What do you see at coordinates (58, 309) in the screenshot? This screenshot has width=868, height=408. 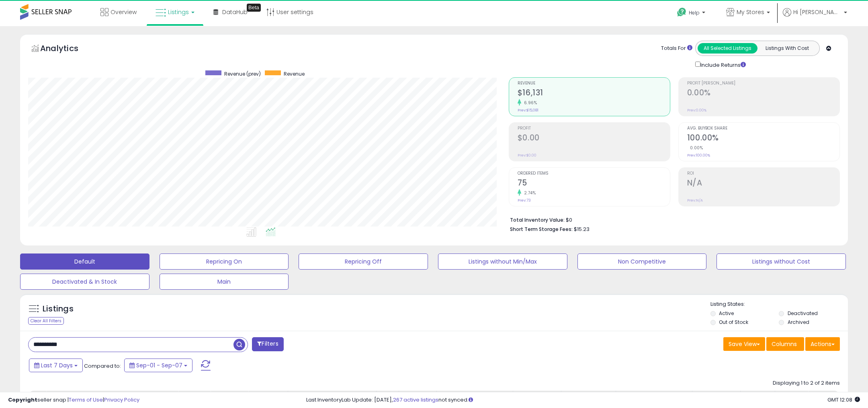 I see `h5: Listings` at bounding box center [58, 309].